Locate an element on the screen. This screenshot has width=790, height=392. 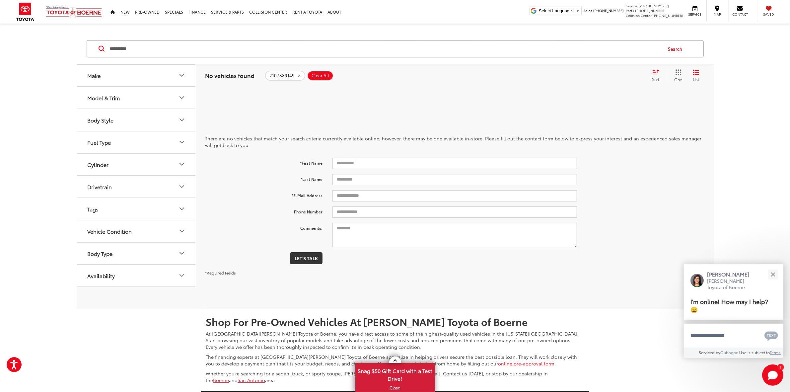
span: Parts is located at coordinates (630, 10).